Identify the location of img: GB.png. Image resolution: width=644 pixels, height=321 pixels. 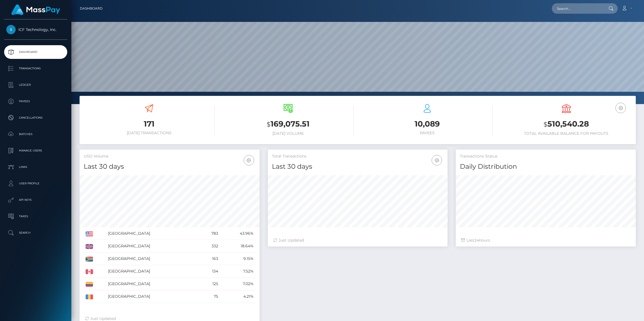
(89, 247).